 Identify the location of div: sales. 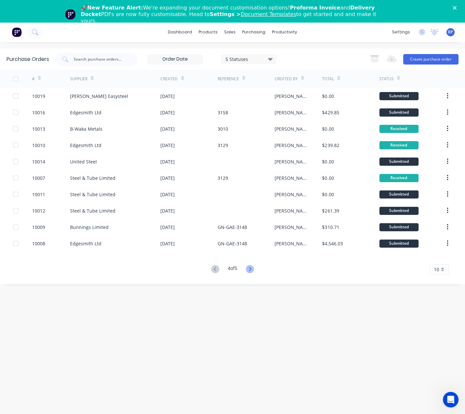
(230, 32).